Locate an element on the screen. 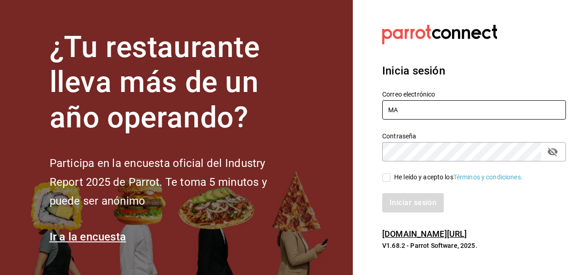  a: Ir a la encuesta is located at coordinates (88, 237).